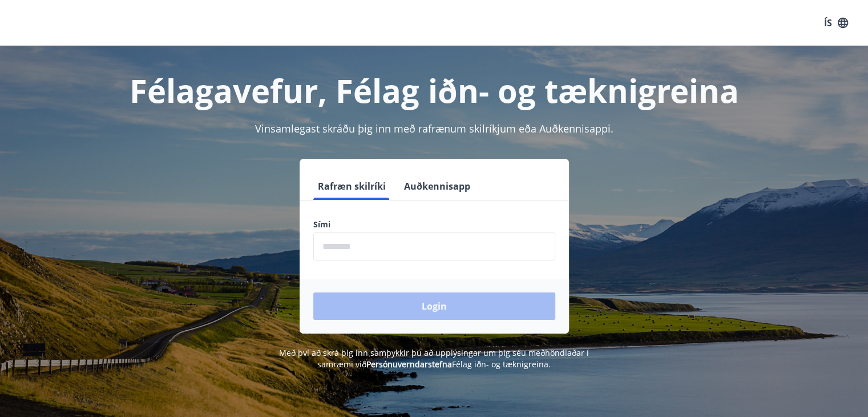  Describe the element at coordinates (437, 186) in the screenshot. I see `button: Auðkennisapp` at that location.